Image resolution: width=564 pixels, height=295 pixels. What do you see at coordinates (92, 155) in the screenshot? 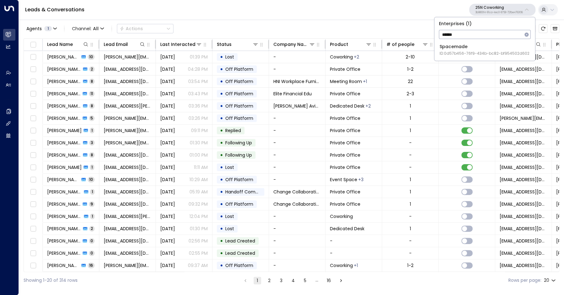
I see `span: 8` at bounding box center [92, 155].